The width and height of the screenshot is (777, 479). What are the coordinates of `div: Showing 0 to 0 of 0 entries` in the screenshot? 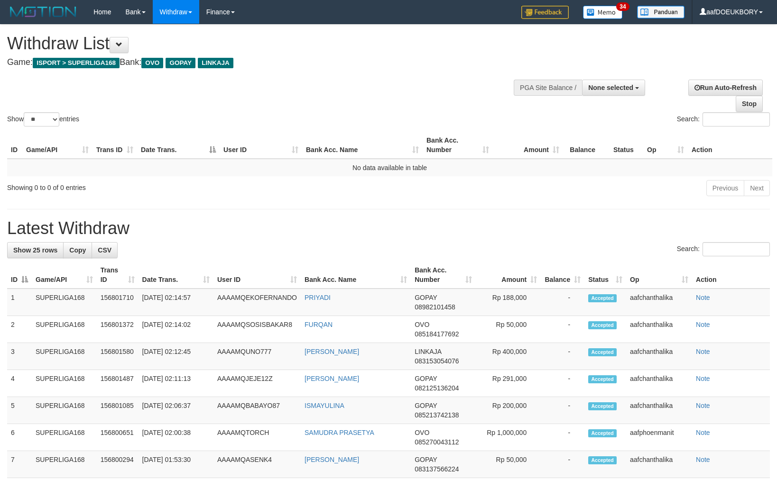 It's located at (162, 186).